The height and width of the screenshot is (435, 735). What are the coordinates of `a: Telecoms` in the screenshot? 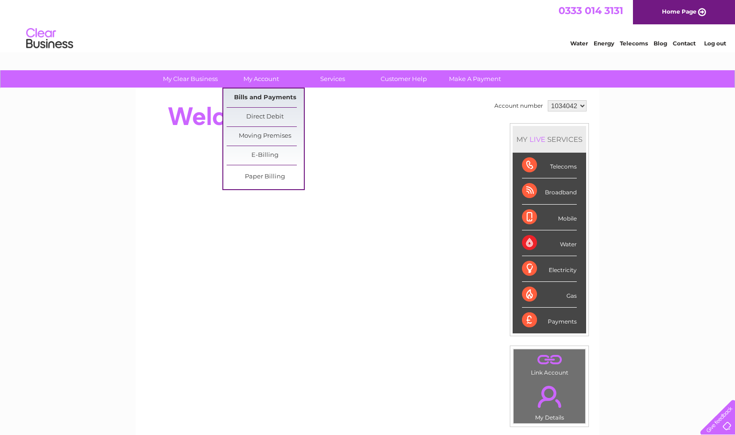 It's located at (634, 43).